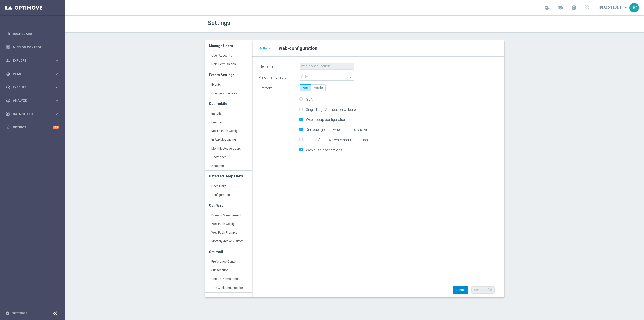  I want to click on div: +10, so click(56, 127).